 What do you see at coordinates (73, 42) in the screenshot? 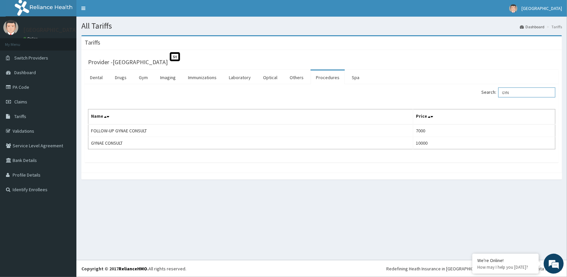
I see `div: Chat with us now` at bounding box center [73, 42].